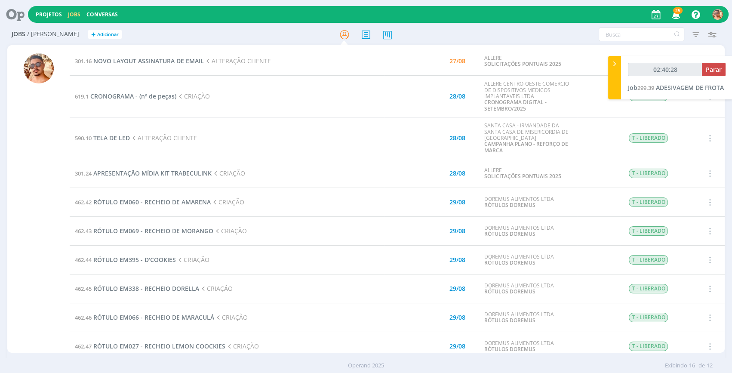  What do you see at coordinates (148, 61) in the screenshot?
I see `span: NOVO LAYOUT ASSINATURA DE EMAIL` at bounding box center [148, 61].